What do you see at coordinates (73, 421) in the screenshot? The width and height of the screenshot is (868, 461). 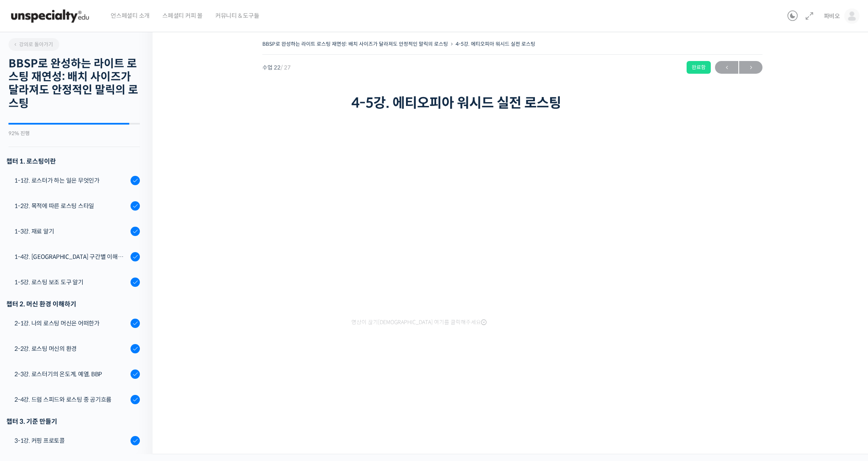 I see `div: 챕터 3. 기준 만들기` at bounding box center [73, 421].